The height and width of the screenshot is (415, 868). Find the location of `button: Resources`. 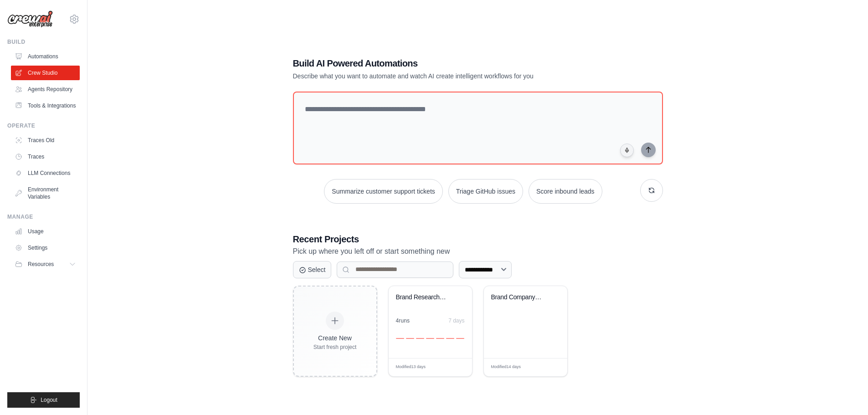

button: Resources is located at coordinates (45, 264).